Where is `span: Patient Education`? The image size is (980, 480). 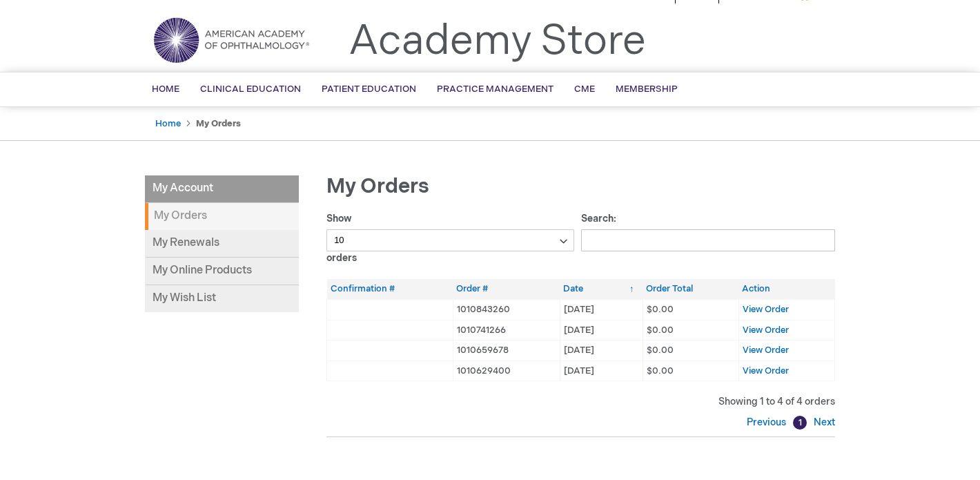
span: Patient Education is located at coordinates (369, 89).